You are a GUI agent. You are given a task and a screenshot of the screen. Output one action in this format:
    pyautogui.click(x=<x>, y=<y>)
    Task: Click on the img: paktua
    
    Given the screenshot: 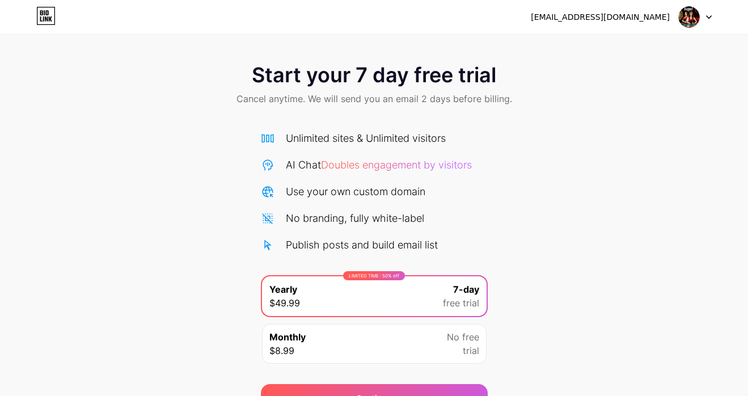 What is the action you would take?
    pyautogui.click(x=689, y=17)
    